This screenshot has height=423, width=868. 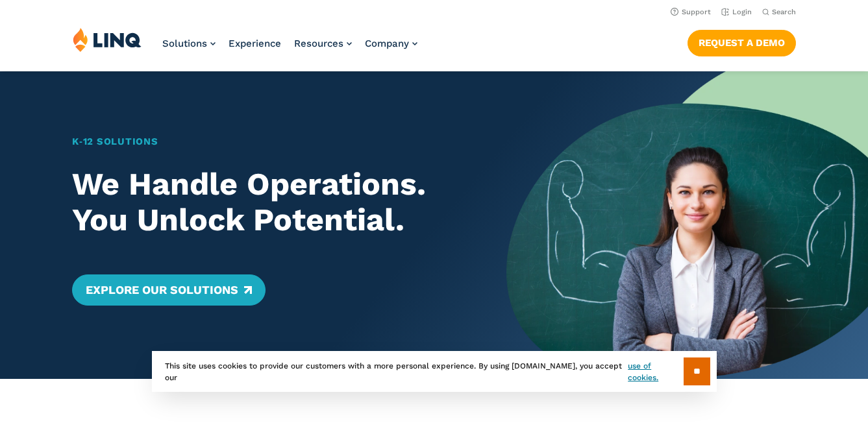 What do you see at coordinates (735, 12) in the screenshot?
I see `a: Login` at bounding box center [735, 12].